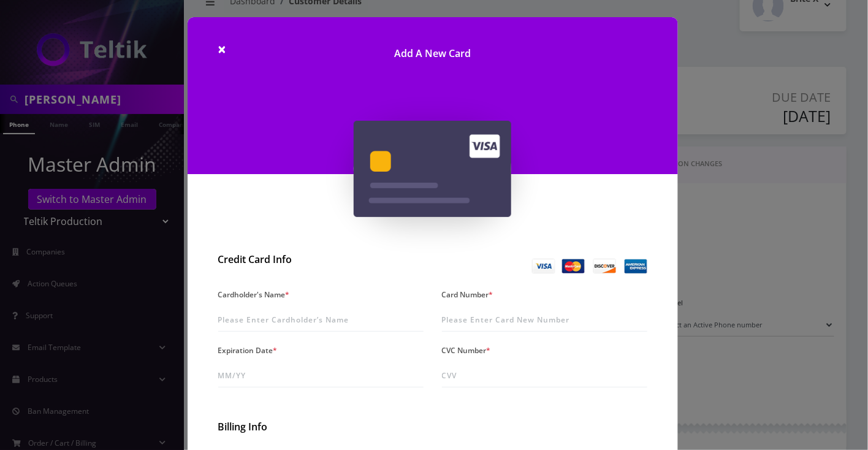 This screenshot has width=868, height=450. What do you see at coordinates (254, 294) in the screenshot?
I see `label: Cardholder's Name` at bounding box center [254, 294].